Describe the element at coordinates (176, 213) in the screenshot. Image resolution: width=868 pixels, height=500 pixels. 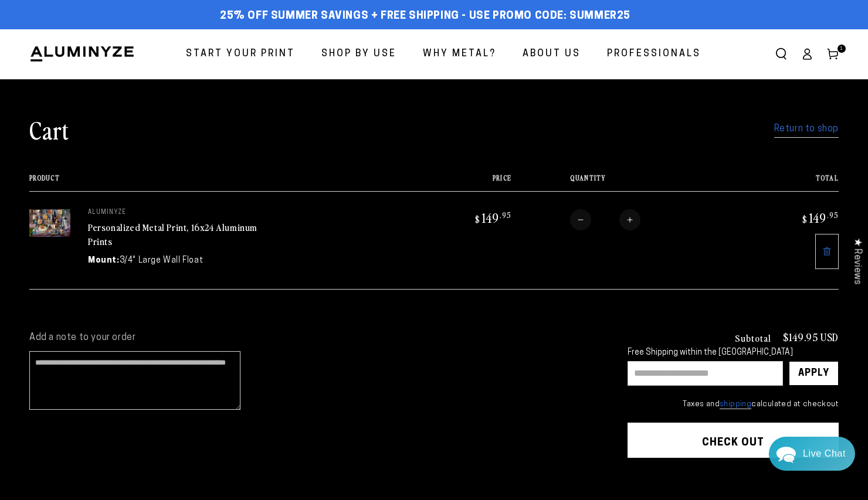
I see `p: aluminyze` at that location.